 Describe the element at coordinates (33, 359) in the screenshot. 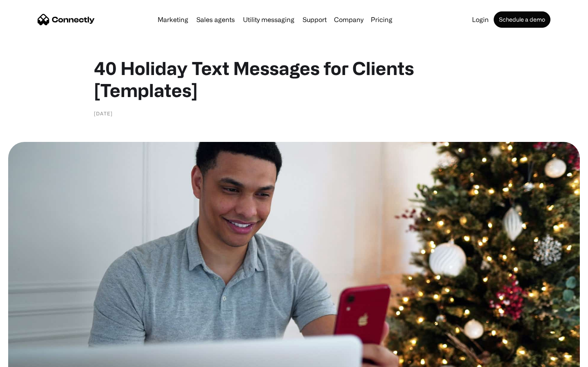

I see `ul: Language list` at that location.